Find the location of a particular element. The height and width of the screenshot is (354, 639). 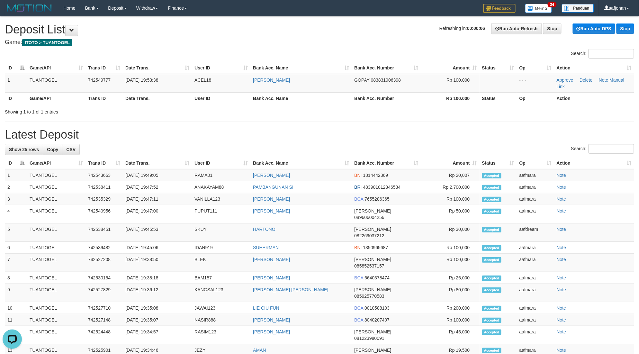

td: Rp 50,000 is located at coordinates (450, 214).